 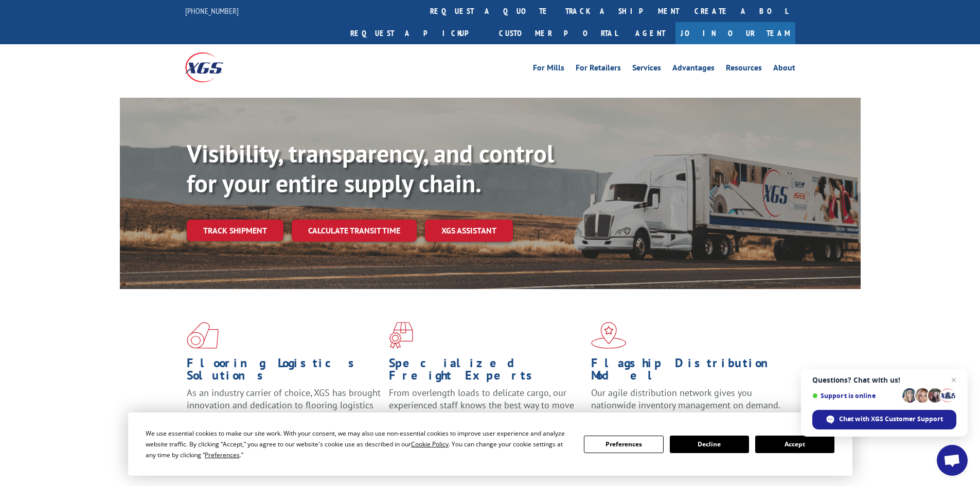 I want to click on h1: Flagship Distribution Model, so click(x=688, y=372).